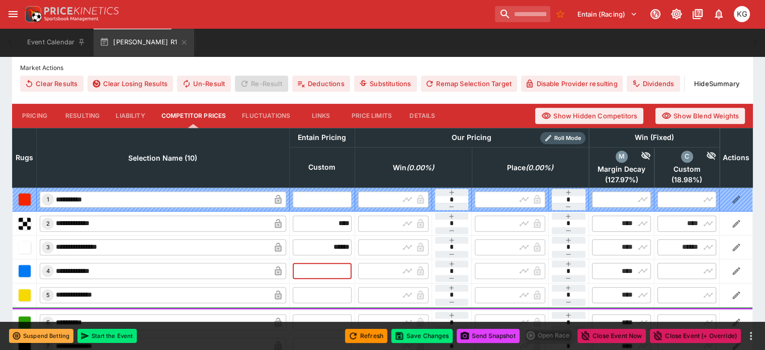 The width and height of the screenshot is (765, 350). Describe the element at coordinates (48, 223) in the screenshot. I see `span: 2` at that location.